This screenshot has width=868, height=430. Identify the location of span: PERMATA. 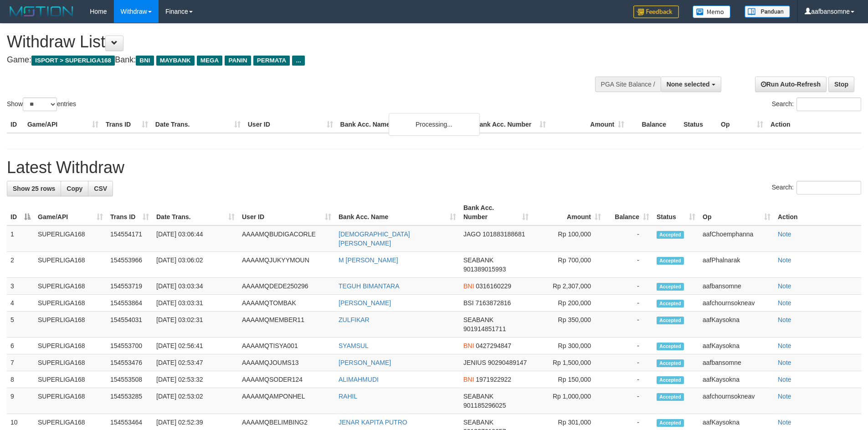
(272, 60).